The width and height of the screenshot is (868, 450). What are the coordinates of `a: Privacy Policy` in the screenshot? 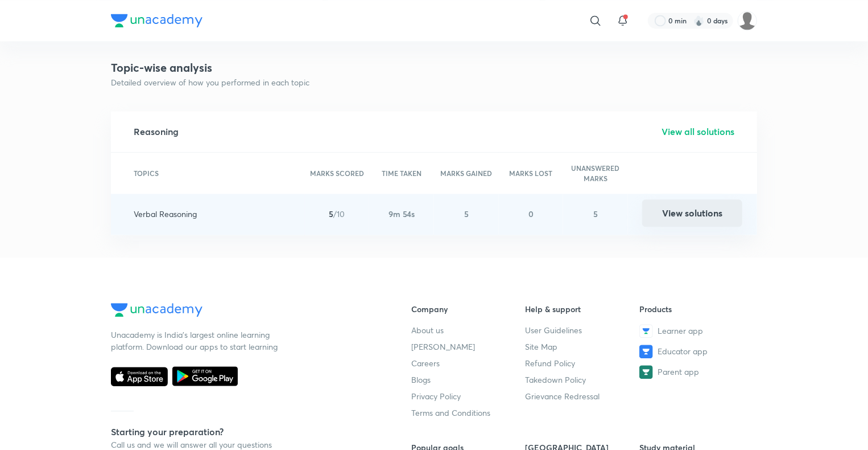 It's located at (468, 395).